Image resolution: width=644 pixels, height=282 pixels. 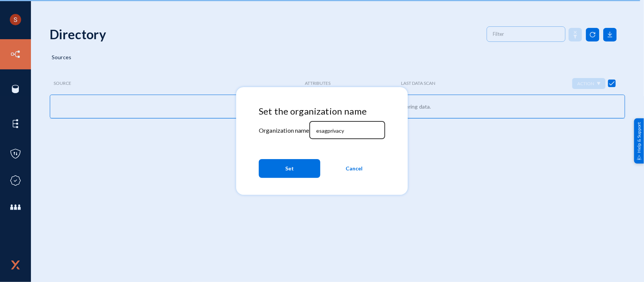 I want to click on button: Cancel, so click(x=354, y=169).